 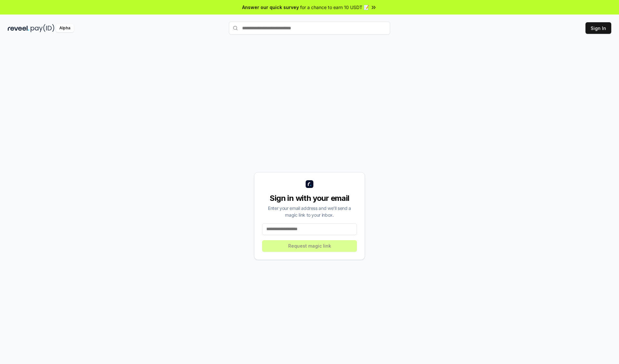 I want to click on div: Alpha, so click(x=65, y=28).